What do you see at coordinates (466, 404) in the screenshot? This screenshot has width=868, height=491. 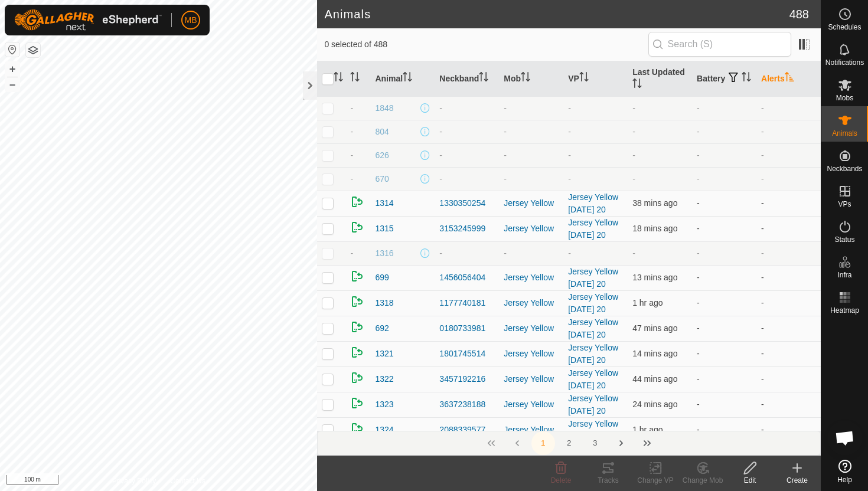 I see `div: 3637238188` at bounding box center [466, 404].